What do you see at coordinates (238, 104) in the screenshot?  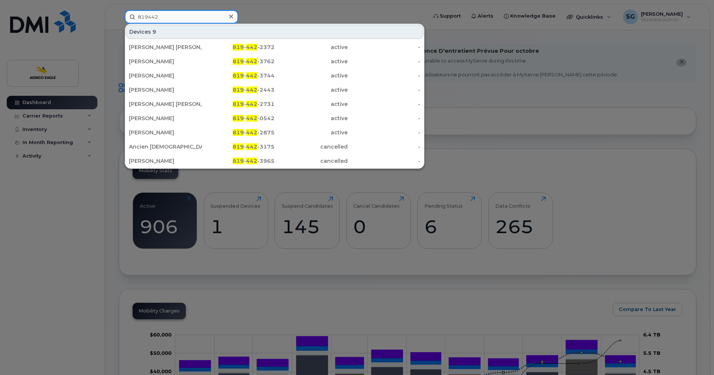 I see `div: - -2731` at bounding box center [238, 104].